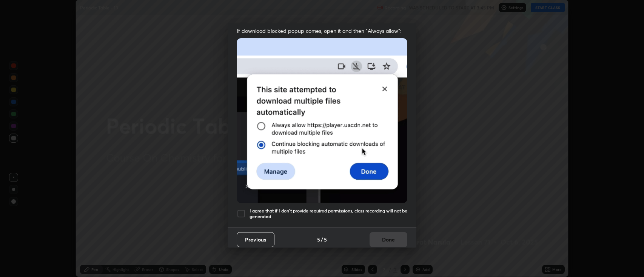  I want to click on button: Previous, so click(256, 239).